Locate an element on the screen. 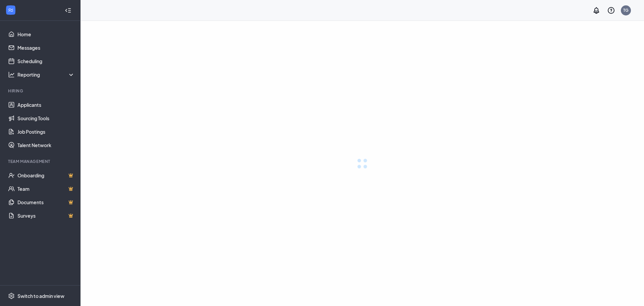 The height and width of the screenshot is (306, 644). a: OnboardingCrown is located at coordinates (46, 175).